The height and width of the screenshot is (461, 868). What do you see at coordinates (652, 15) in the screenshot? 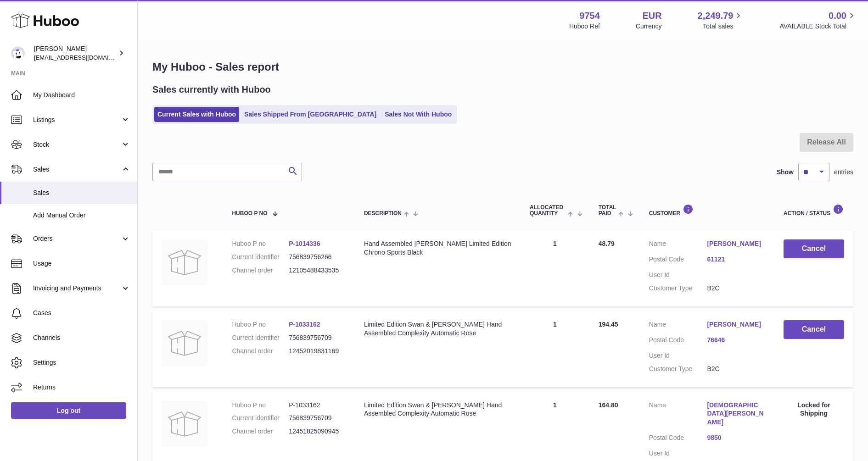
I see `strong: EUR` at bounding box center [652, 15].